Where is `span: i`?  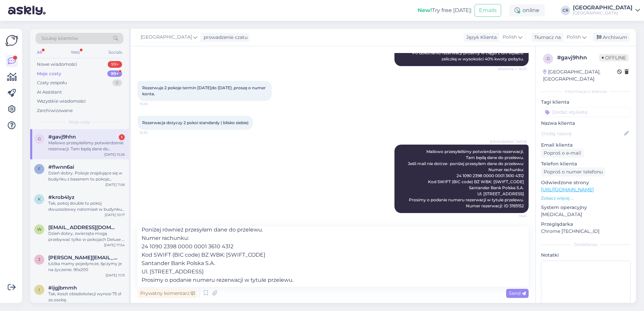
span: i is located at coordinates (39, 289).